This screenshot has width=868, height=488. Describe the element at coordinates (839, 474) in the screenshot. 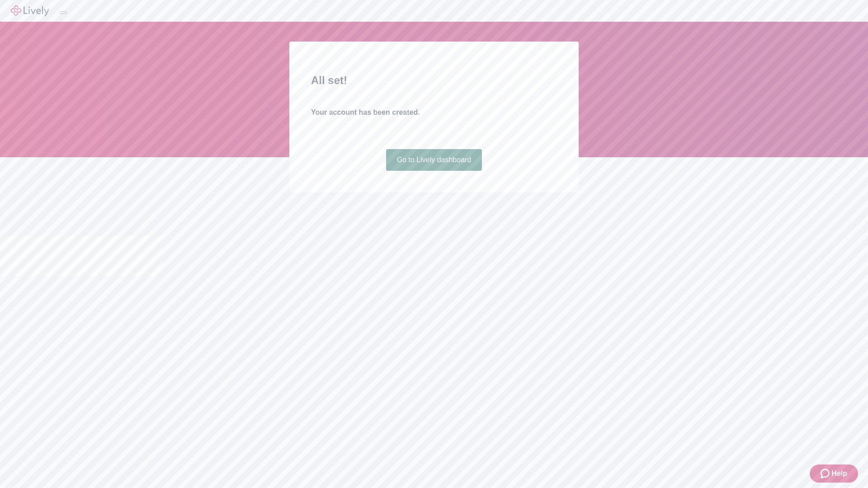

I see `span: Help` at that location.